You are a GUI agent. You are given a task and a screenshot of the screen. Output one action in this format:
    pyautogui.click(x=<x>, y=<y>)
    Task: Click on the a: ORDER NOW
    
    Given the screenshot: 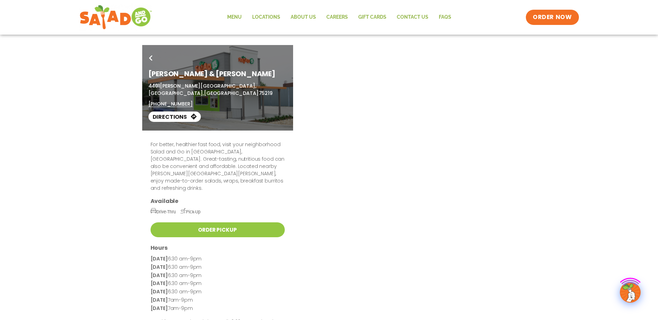 What is the action you would take?
    pyautogui.click(x=552, y=17)
    